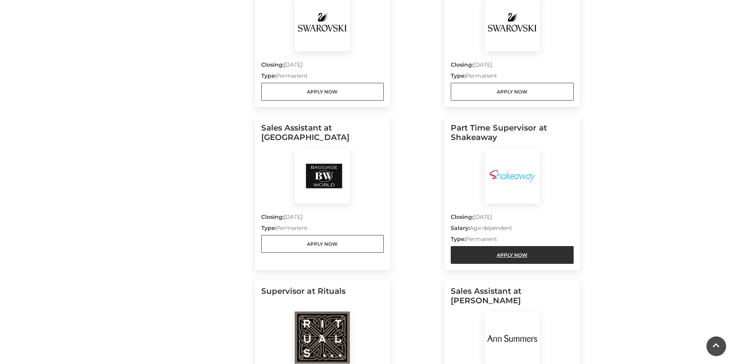  Describe the element at coordinates (512, 229) in the screenshot. I see `p: Age dependent` at that location.